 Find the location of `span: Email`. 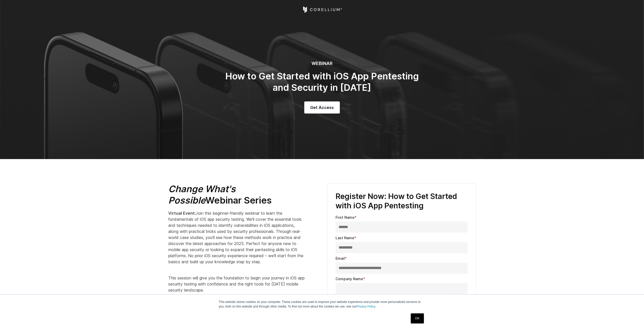

span: Email is located at coordinates (340, 258).